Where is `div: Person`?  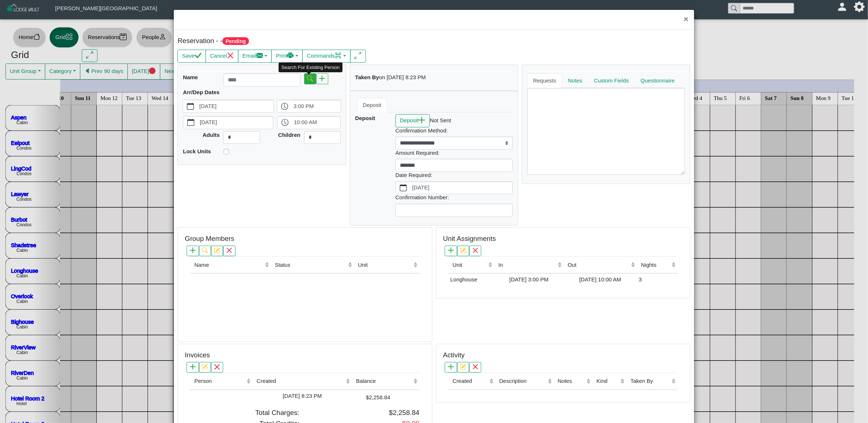 div: Person is located at coordinates (219, 381).